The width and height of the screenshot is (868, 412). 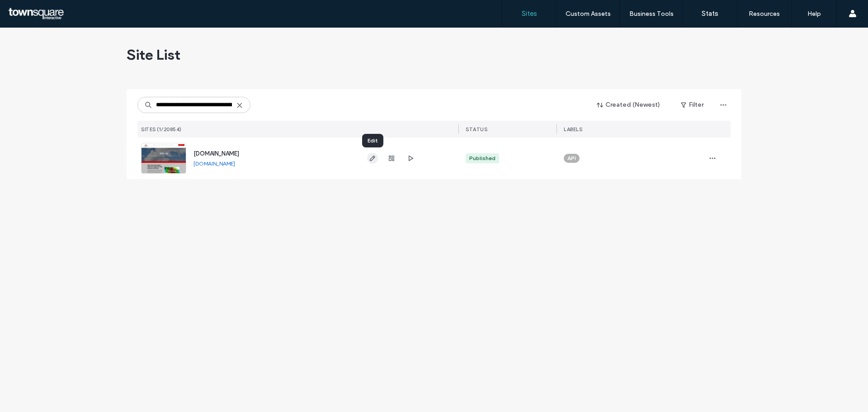 I want to click on span: LABELS, so click(x=573, y=129).